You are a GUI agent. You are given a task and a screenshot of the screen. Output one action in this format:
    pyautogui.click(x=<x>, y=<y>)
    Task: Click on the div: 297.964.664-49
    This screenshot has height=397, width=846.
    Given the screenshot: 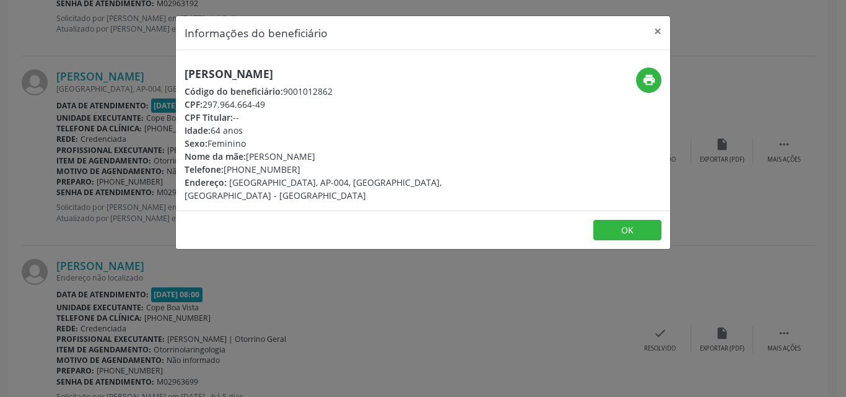 What is the action you would take?
    pyautogui.click(x=341, y=104)
    